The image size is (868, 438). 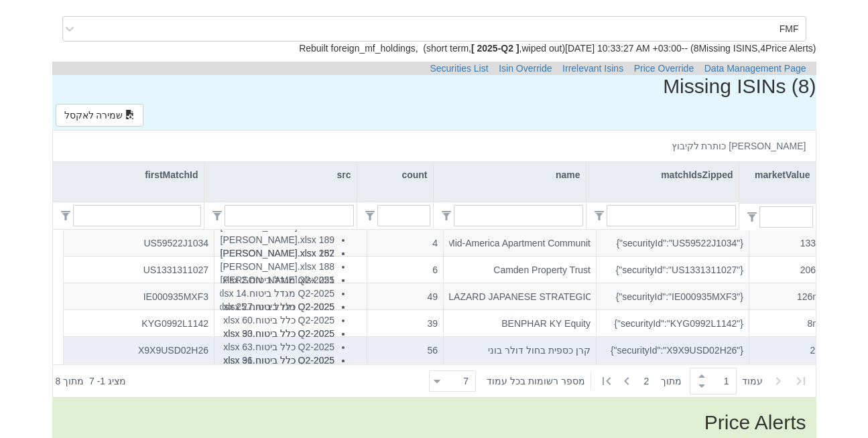 What do you see at coordinates (280, 174) in the screenshot?
I see `div: src` at bounding box center [280, 174].